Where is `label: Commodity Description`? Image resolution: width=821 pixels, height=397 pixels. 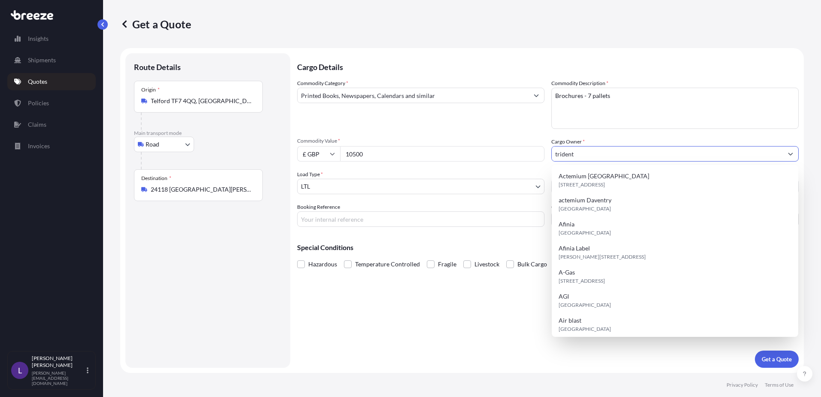 label: Commodity Description is located at coordinates (580, 83).